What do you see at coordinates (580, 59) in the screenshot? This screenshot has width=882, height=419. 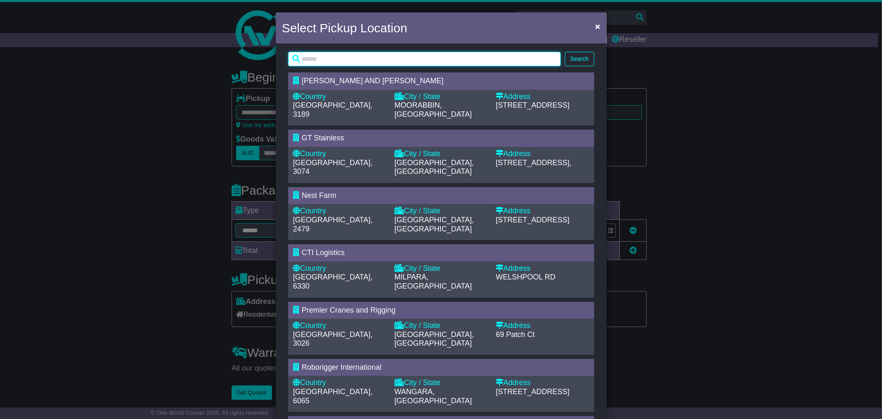 I see `button: Search` at bounding box center [580, 59].